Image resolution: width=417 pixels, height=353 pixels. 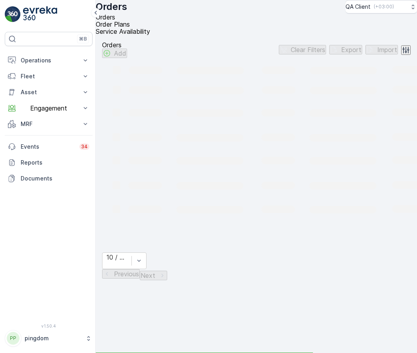 What do you see at coordinates (84, 147) in the screenshot?
I see `p: 34` at bounding box center [84, 147].